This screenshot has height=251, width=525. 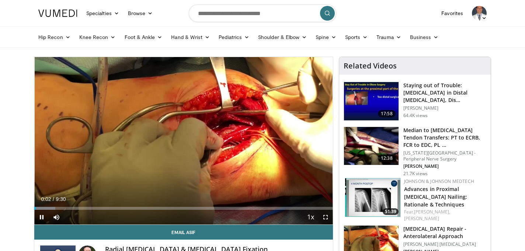 I want to click on button: Fullscreen, so click(x=325, y=217).